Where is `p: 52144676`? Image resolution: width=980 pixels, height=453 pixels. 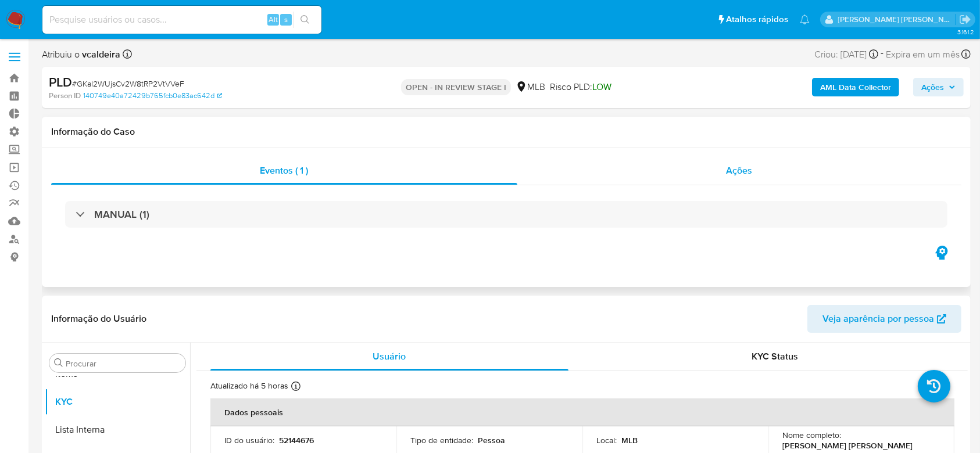 p: 52144676 is located at coordinates (296, 440).